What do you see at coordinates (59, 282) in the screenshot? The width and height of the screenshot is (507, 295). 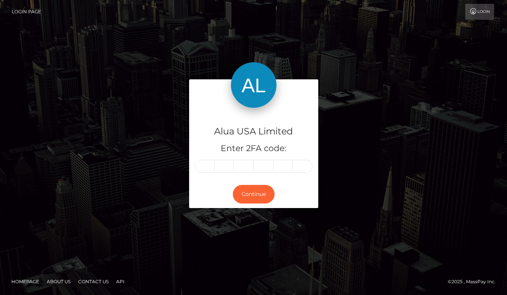 I see `a: About Us` at bounding box center [59, 282].